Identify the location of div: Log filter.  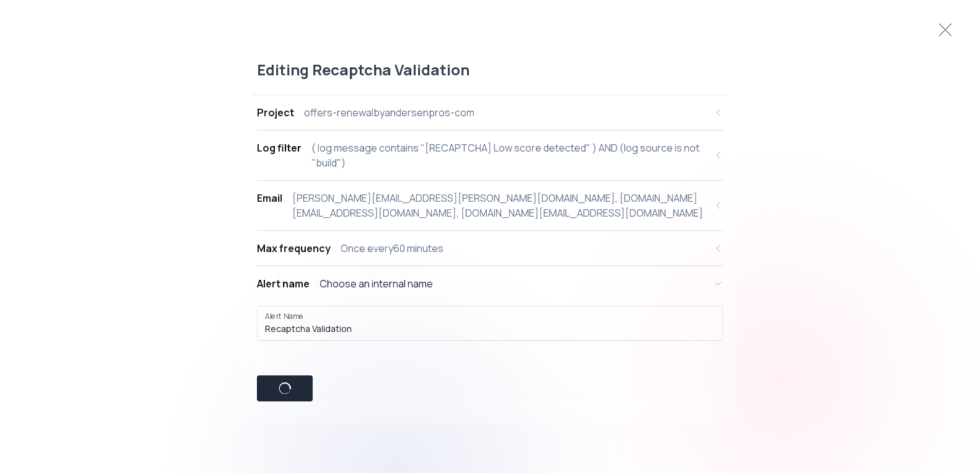
(279, 148).